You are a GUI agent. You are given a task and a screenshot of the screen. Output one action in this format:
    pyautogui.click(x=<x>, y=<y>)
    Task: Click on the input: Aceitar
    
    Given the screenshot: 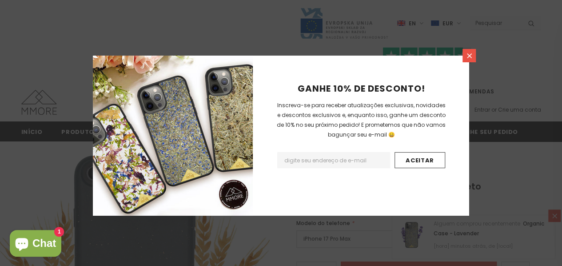 What is the action you would take?
    pyautogui.click(x=420, y=160)
    